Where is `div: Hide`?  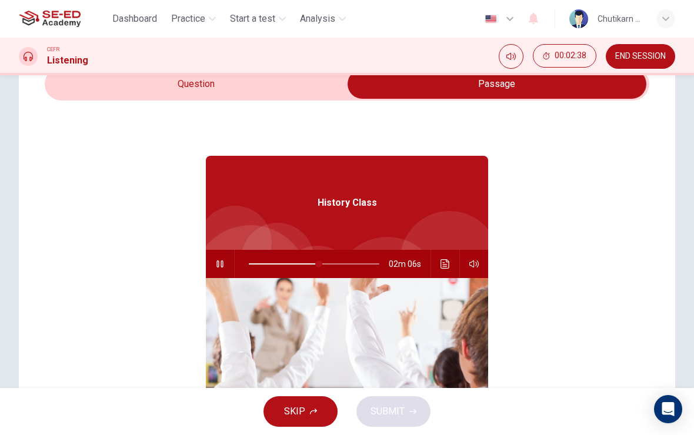
div: Hide is located at coordinates (565, 56).